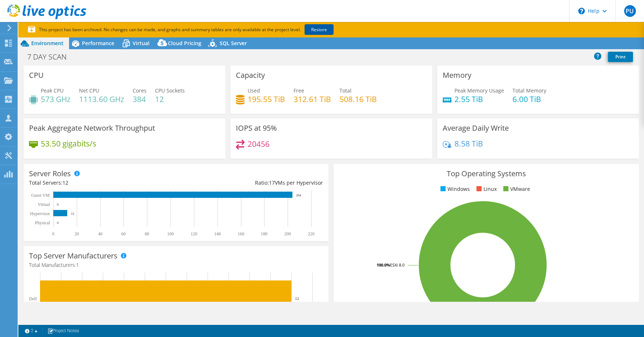  I want to click on text: 60, so click(124, 234).